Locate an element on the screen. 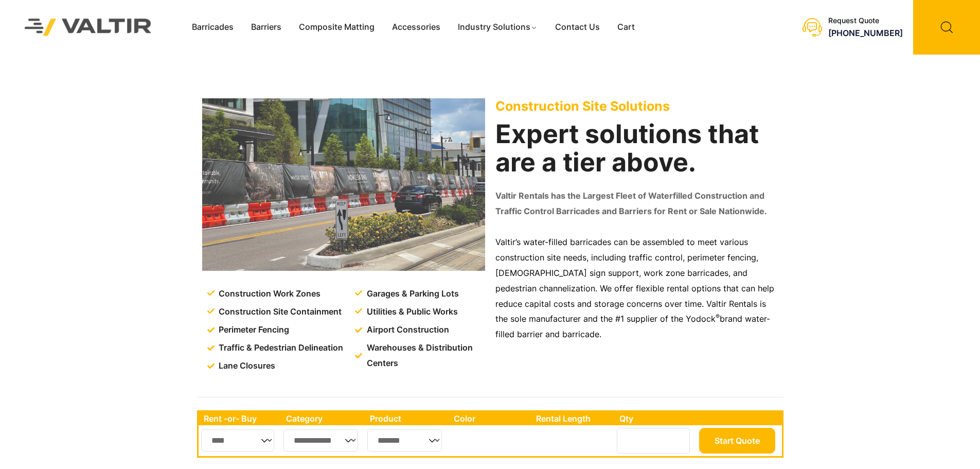 Image resolution: width=980 pixels, height=469 pixels. a: Industry Solutions is located at coordinates (497, 27).